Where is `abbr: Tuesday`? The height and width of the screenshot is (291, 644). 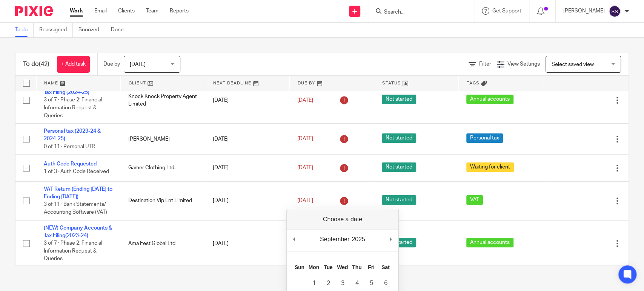
abbr: Tuesday is located at coordinates (328, 267).